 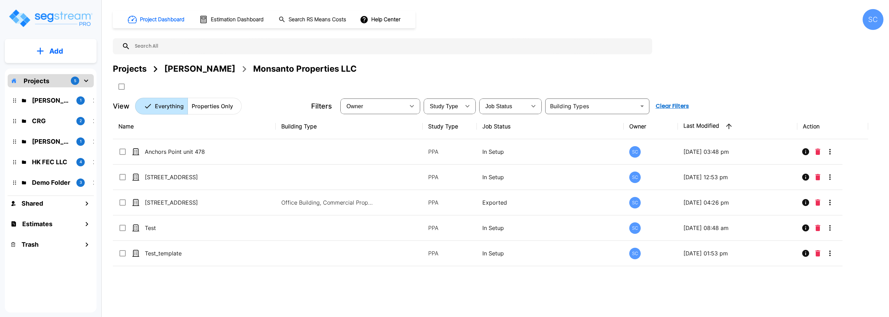 I want to click on th: Last Modified, so click(x=738, y=126).